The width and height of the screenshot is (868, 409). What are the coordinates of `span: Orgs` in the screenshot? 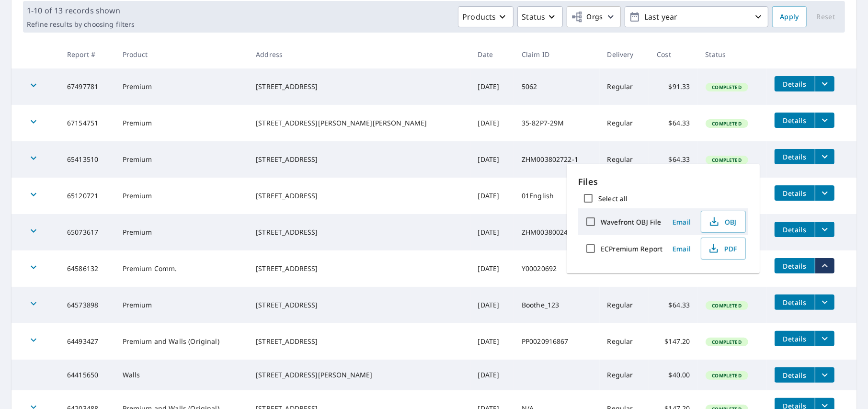 It's located at (587, 17).